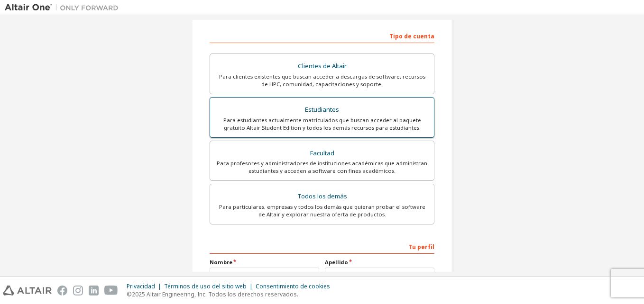  Describe the element at coordinates (295, 286) in the screenshot. I see `div: Consentimiento de cookies` at that location.